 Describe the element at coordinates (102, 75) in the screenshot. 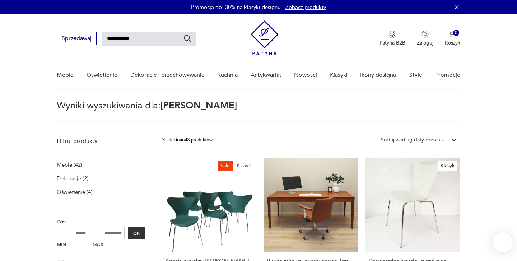

I see `a: Oświetlenie` at that location.